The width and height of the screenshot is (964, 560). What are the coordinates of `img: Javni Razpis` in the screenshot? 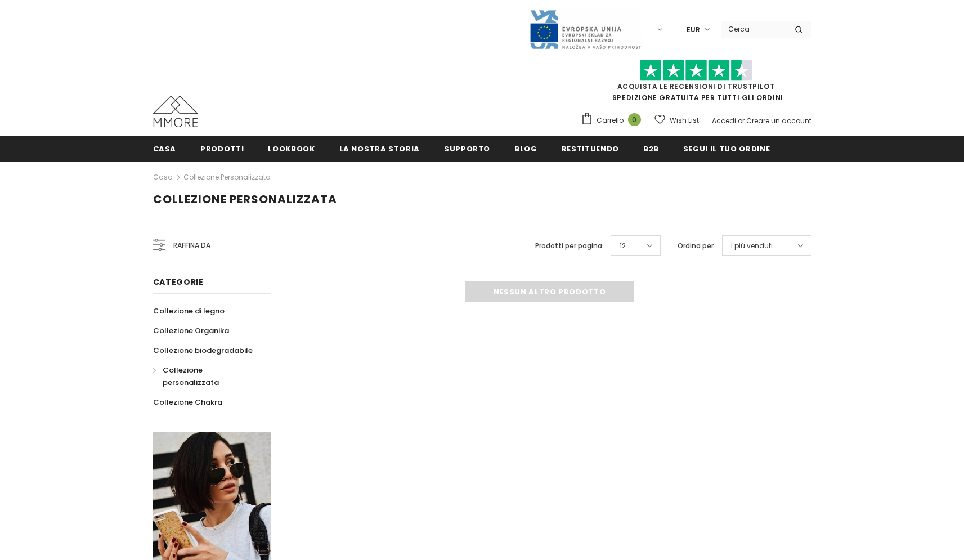 It's located at (585, 29).